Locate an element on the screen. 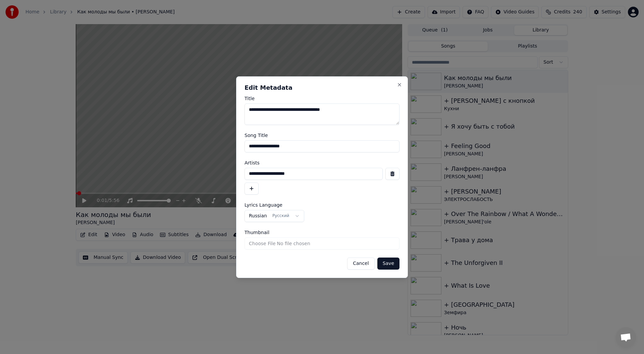  label: Song Title is located at coordinates (322, 135).